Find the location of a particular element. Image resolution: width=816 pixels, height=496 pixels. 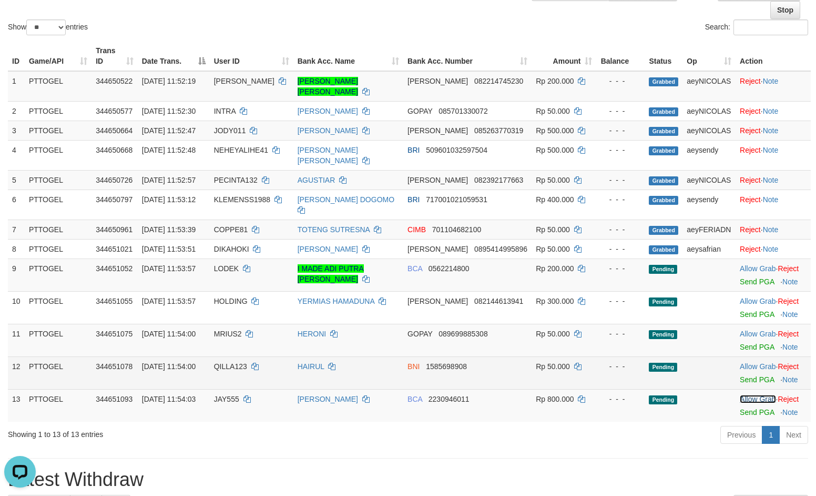

span: LODEK is located at coordinates (226, 268).